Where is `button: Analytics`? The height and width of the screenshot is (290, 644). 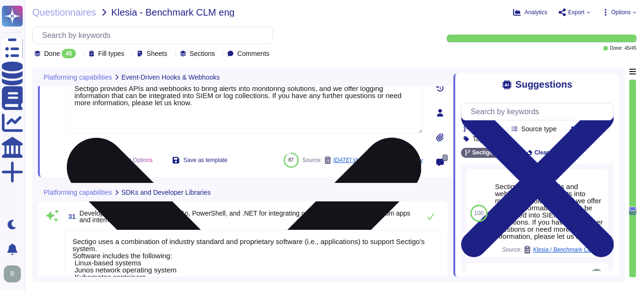 button: Analytics is located at coordinates (530, 13).